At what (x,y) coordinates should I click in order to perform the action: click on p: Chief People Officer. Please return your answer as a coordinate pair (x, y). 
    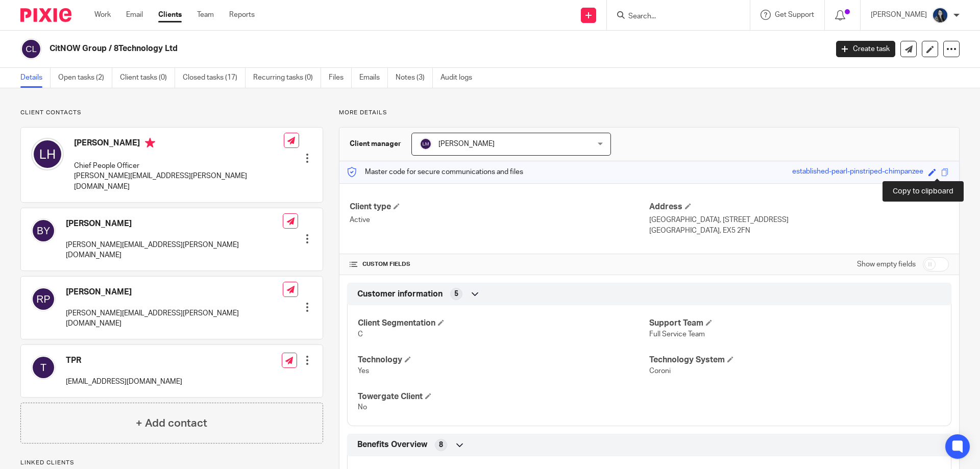
    Looking at the image, I should click on (179, 166).